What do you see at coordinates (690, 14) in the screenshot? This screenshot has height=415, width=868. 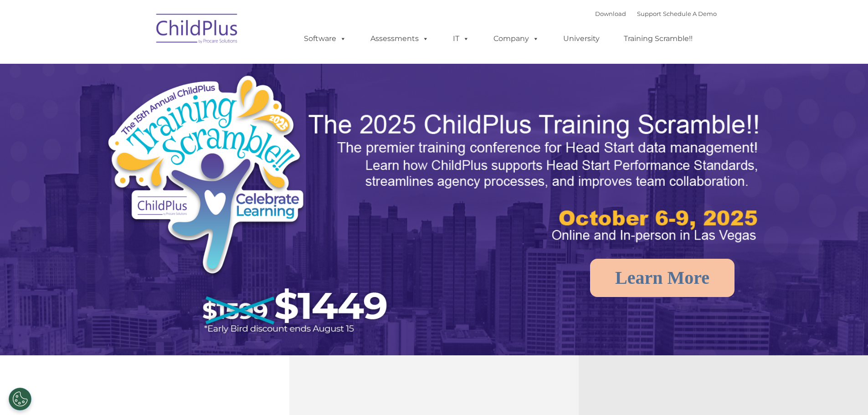 I see `a: Schedule A Demo` at bounding box center [690, 14].